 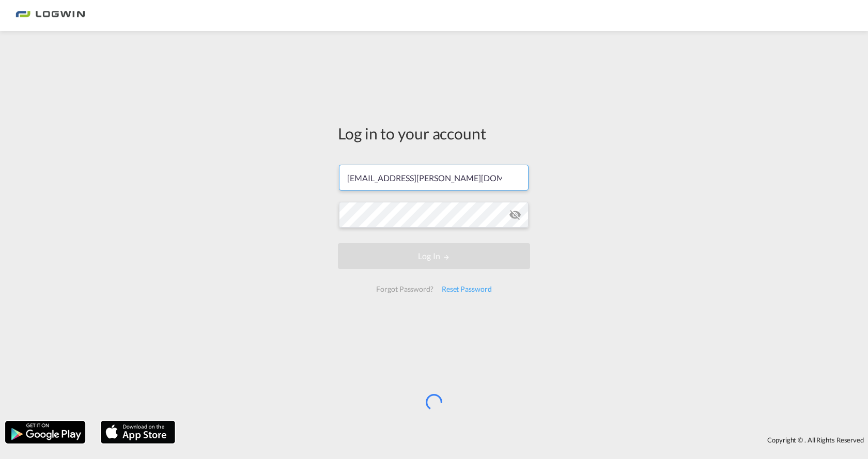 I want to click on img: apple.png, so click(x=138, y=432).